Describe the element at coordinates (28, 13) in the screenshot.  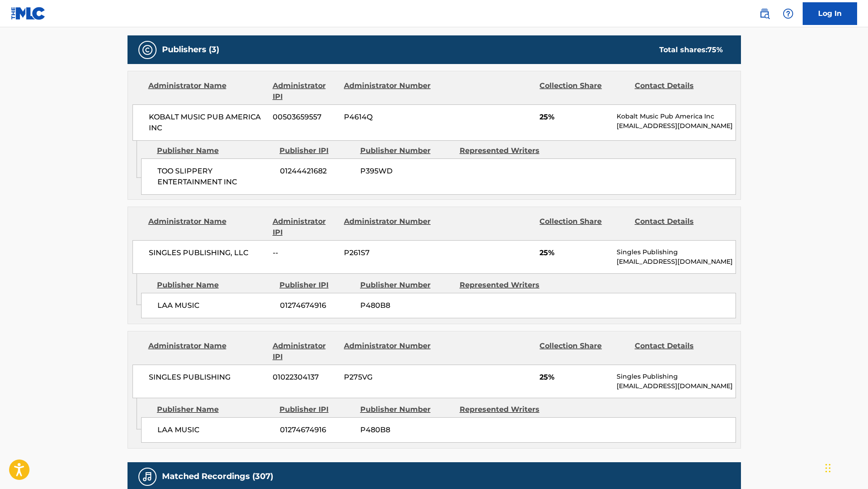
I see `img: MLC Logo` at that location.